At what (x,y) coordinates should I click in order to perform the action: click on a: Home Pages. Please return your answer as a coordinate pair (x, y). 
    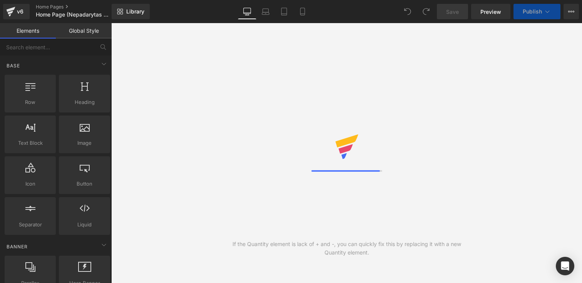
    Looking at the image, I should click on (80, 7).